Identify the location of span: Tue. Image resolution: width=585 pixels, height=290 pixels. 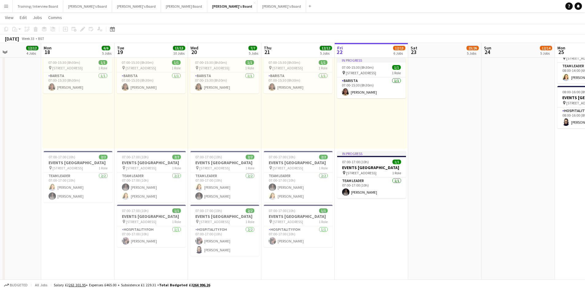
(120, 48).